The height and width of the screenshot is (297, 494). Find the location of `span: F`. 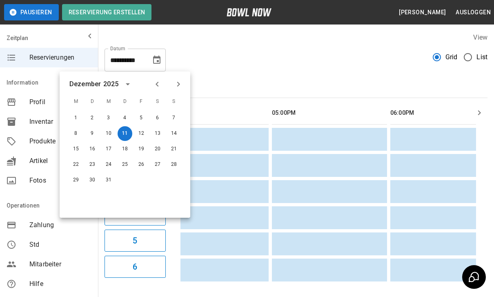

span: F is located at coordinates (141, 102).